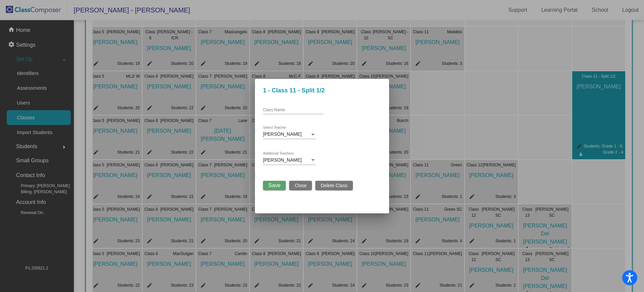 The width and height of the screenshot is (644, 292). Describe the element at coordinates (274, 185) in the screenshot. I see `span: Save` at that location.